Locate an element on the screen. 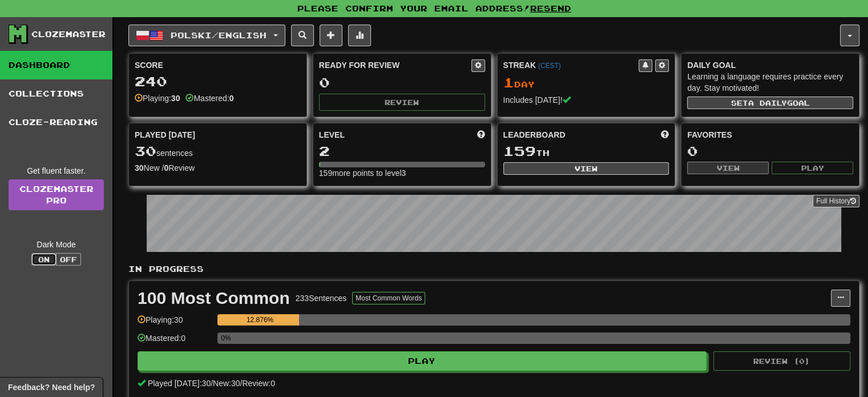  div: Learning a language requires practice every day. Stay motivated! is located at coordinates (770, 82).